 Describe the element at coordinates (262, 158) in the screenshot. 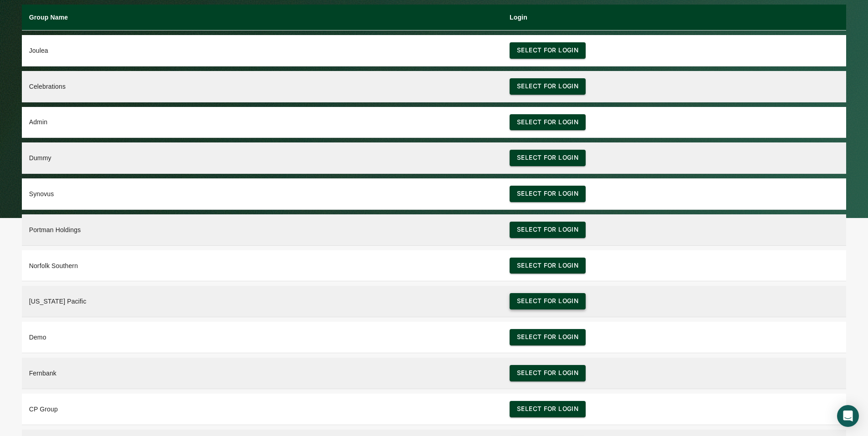

I see `td: Dummy` at that location.